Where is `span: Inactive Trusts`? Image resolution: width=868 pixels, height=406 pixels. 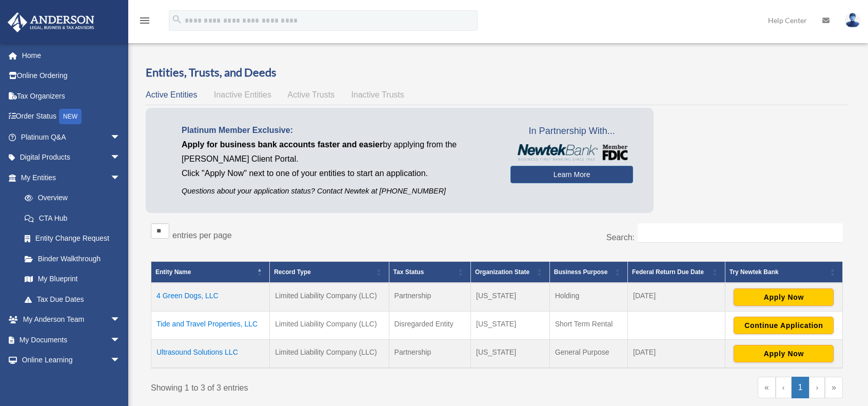 span: Inactive Trusts is located at coordinates (377, 94).